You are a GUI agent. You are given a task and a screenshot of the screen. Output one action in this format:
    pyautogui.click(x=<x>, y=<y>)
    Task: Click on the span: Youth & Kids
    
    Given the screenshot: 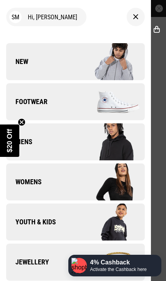 What is the action you would take?
    pyautogui.click(x=31, y=222)
    